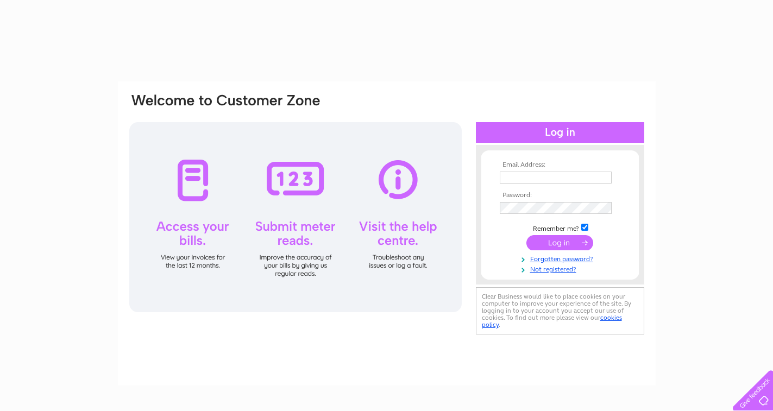  I want to click on a: Forgotten password?, so click(561, 258).